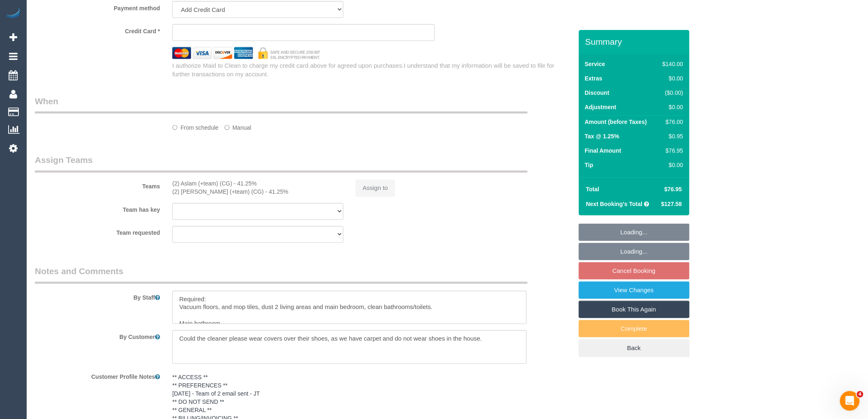 The height and width of the screenshot is (419, 868). Describe the element at coordinates (594, 78) in the screenshot. I see `label: Extras` at that location.